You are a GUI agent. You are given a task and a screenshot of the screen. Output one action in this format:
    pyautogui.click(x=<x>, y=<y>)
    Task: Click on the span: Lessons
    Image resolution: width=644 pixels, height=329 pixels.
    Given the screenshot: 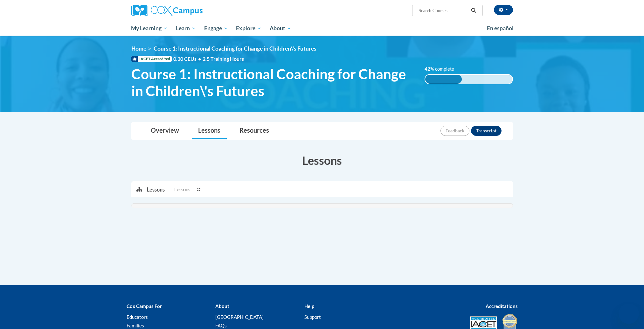 What is the action you would take?
    pyautogui.click(x=182, y=190)
    